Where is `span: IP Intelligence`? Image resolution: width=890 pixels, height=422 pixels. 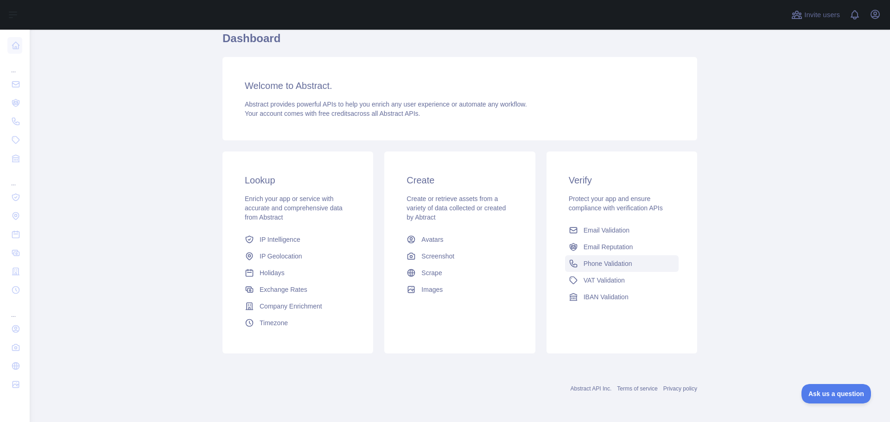 span: IP Intelligence is located at coordinates (280, 240).